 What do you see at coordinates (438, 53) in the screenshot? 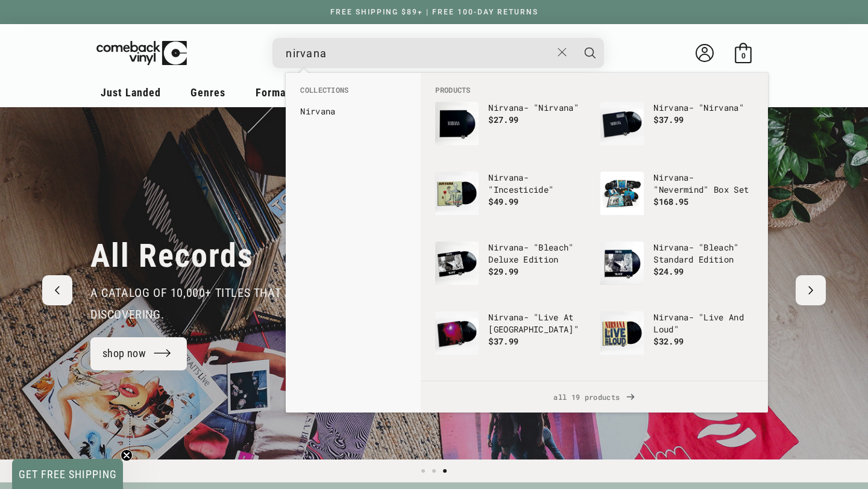
I see `div: Search` at bounding box center [438, 53].